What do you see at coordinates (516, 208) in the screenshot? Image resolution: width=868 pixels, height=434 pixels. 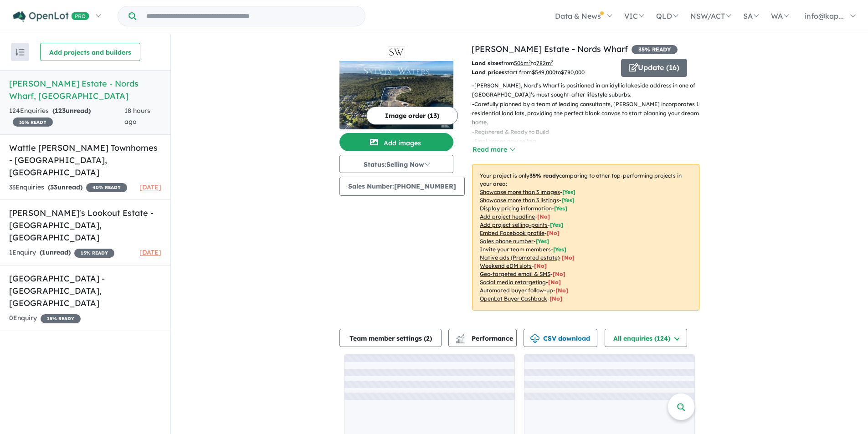 I see `u: Display pricing information` at bounding box center [516, 208].